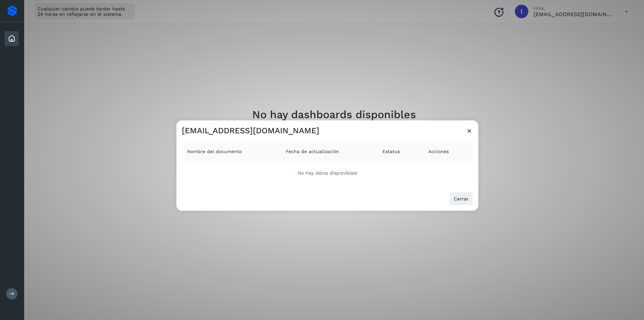 This screenshot has width=644, height=320. Describe the element at coordinates (327, 172) in the screenshot. I see `div: No hay datos disponibles!` at that location.